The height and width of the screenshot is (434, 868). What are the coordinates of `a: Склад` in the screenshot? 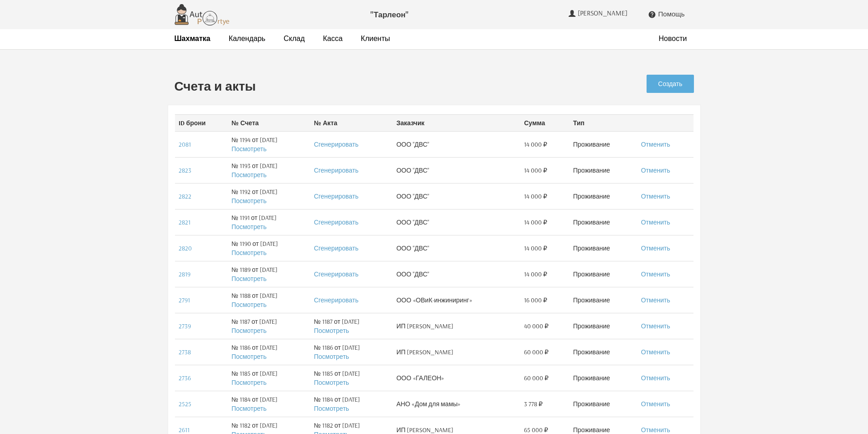 It's located at (294, 38).